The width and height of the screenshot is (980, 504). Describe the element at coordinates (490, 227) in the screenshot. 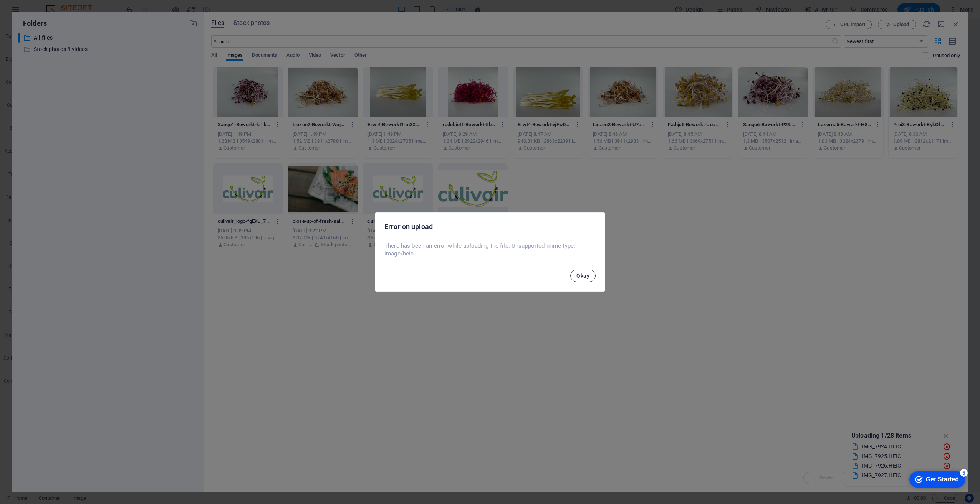

I see `h2: Error on upload` at that location.